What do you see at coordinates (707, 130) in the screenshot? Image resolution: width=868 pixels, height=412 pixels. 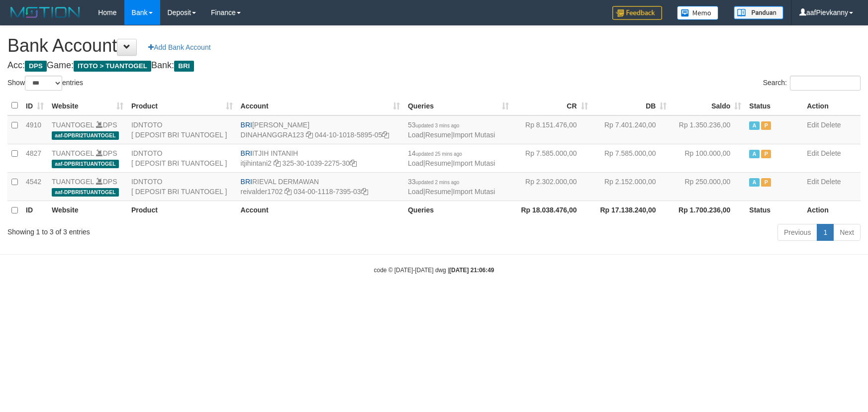 I see `td: Rp 1.350.236,00` at bounding box center [707, 130].